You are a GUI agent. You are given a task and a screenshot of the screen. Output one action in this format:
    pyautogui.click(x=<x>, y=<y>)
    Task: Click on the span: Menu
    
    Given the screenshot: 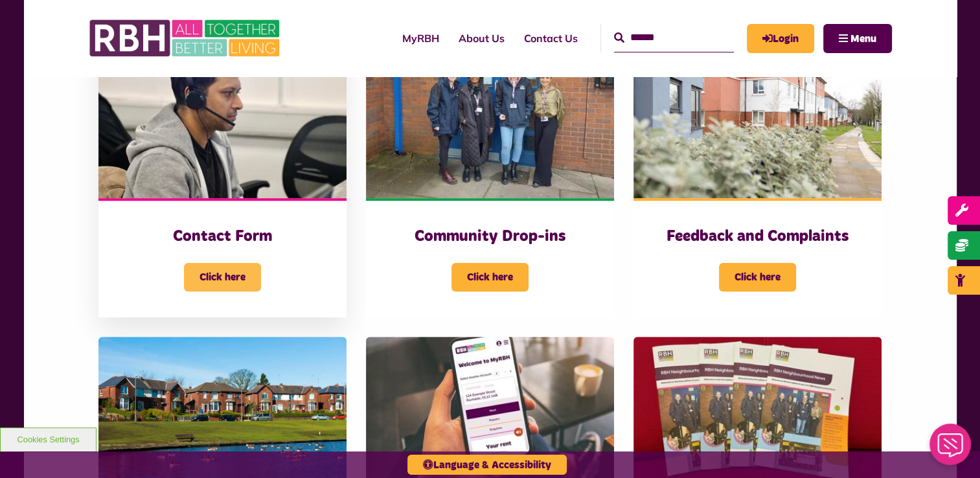 What is the action you would take?
    pyautogui.click(x=864, y=39)
    